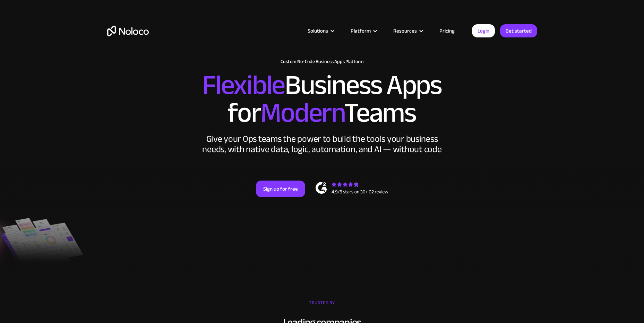 The image size is (644, 323). What do you see at coordinates (322, 99) in the screenshot?
I see `h2: Business Apps for Teams` at bounding box center [322, 99].